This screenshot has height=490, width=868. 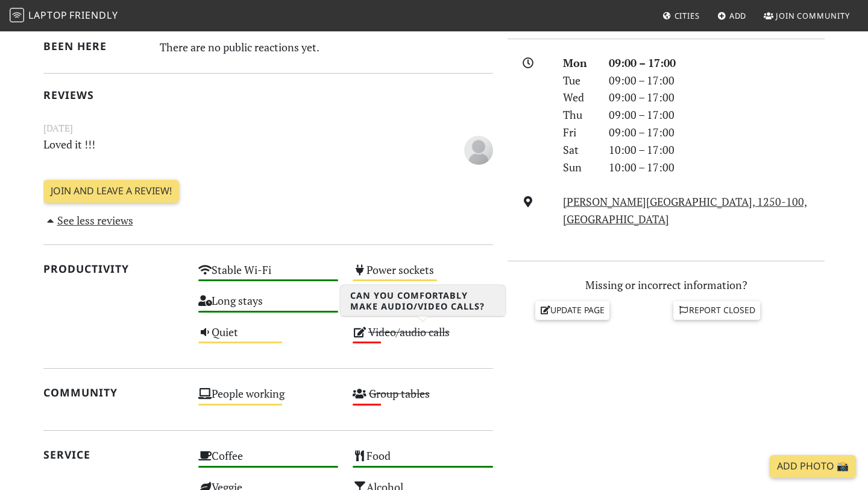 What do you see at coordinates (579, 167) in the screenshot?
I see `div: Sun` at bounding box center [579, 167].